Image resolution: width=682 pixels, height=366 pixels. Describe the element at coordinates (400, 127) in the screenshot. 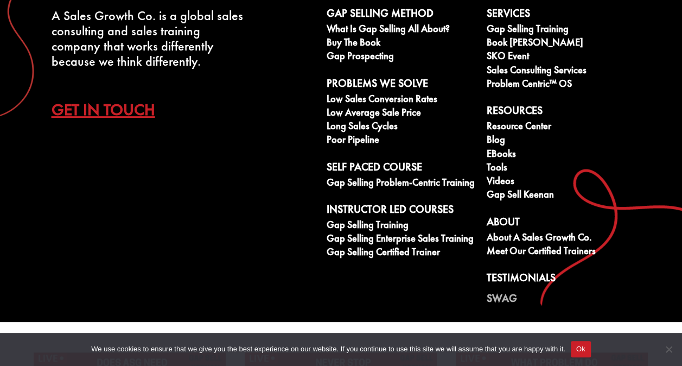

I see `a: Long Sales Cycles` at that location.